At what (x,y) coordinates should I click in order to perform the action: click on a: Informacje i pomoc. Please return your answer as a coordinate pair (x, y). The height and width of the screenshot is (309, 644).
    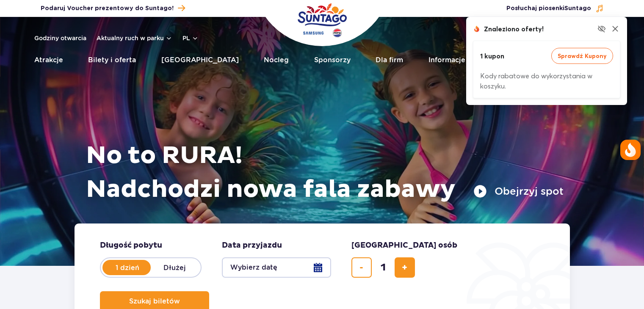
    Looking at the image, I should click on (462, 60).